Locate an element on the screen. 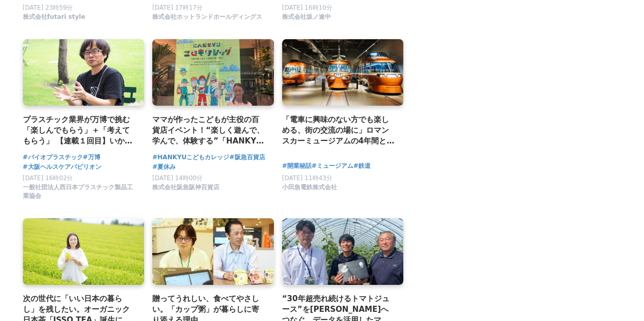 The image size is (644, 321). span: #HANKYUこどもカレッジ is located at coordinates (190, 157).